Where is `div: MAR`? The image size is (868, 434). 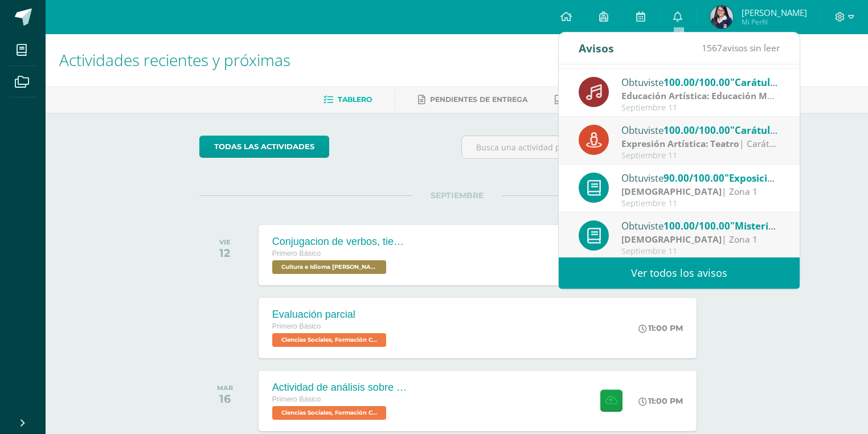
div: MAR is located at coordinates (225, 388).